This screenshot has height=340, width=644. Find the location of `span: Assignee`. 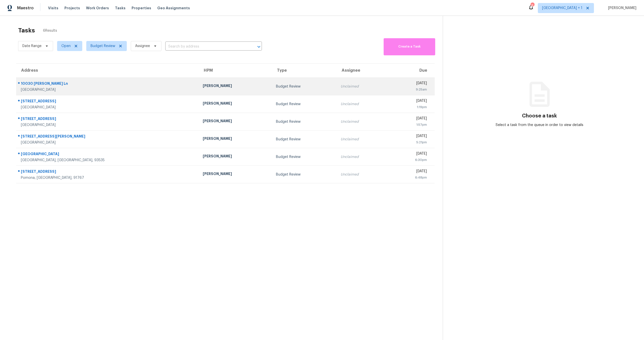

span: Assignee is located at coordinates (142, 46).